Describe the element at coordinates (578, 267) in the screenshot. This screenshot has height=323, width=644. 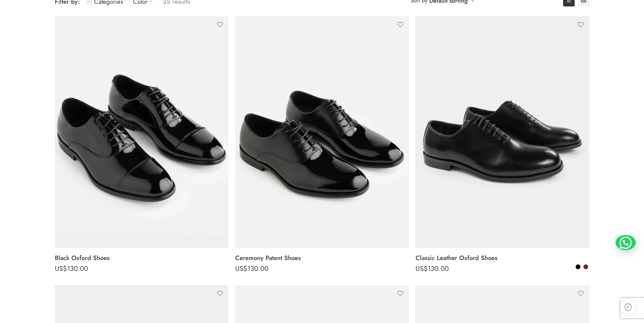
I see `a: Black` at that location.